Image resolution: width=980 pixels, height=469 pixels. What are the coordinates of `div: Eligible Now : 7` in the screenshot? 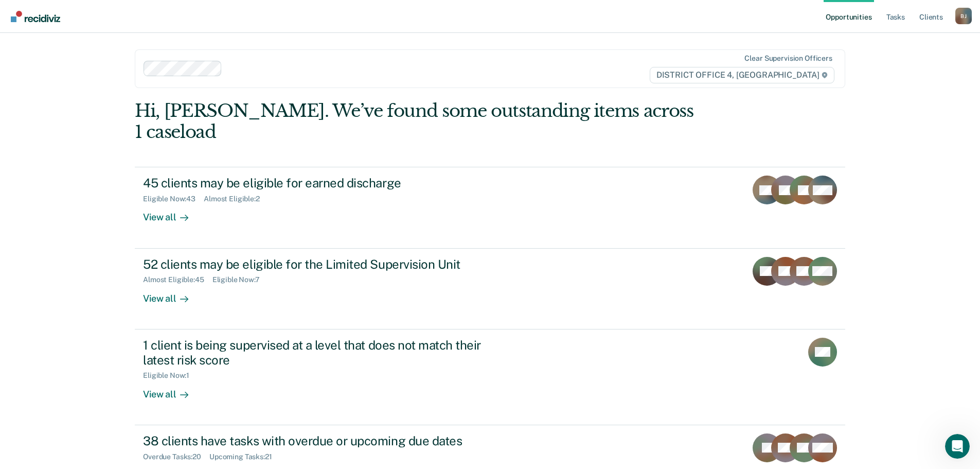 It's located at (240, 279).